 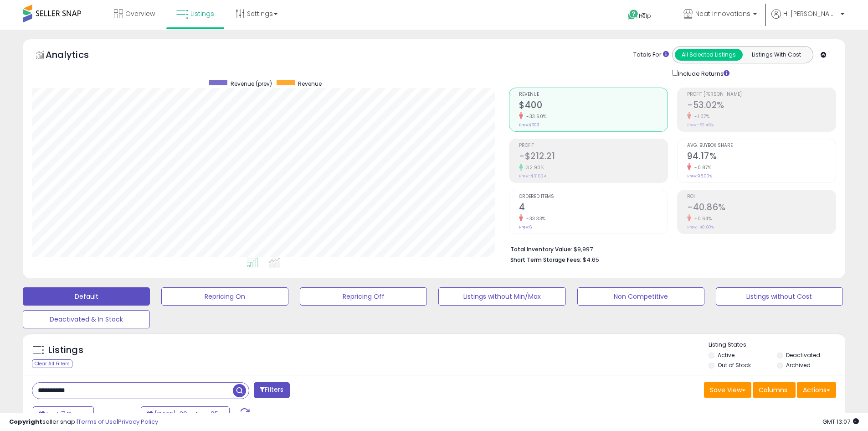 I want to click on span: ROI, so click(x=762, y=197).